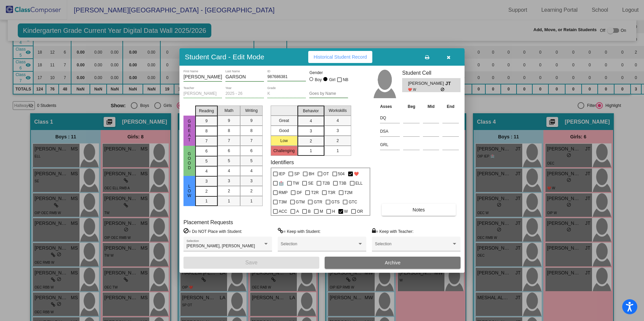 The width and height of the screenshot is (644, 321). What do you see at coordinates (424, 89) in the screenshot?
I see `span: ❤️ W` at bounding box center [424, 89].